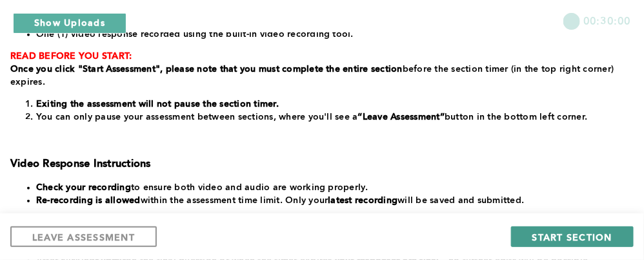 The width and height of the screenshot is (644, 260). I want to click on button: START SECTION, so click(572, 237).